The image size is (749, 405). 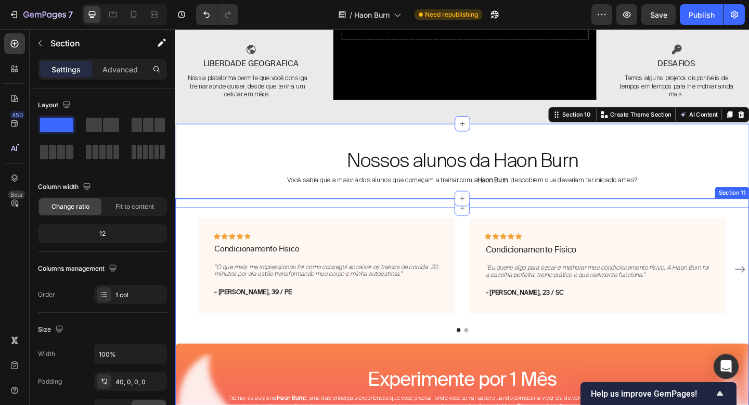 What do you see at coordinates (545, 62) in the screenshot?
I see `div: Rich Text Editor. Editing area: main` at bounding box center [545, 62].